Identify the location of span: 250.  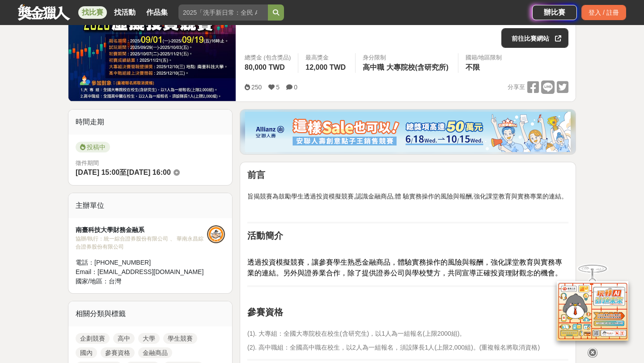
(257, 87).